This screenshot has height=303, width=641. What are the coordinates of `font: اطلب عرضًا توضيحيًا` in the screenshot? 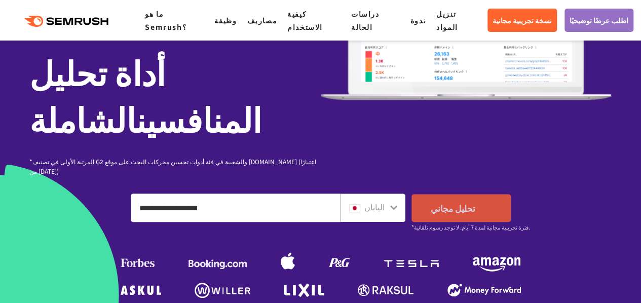 It's located at (599, 20).